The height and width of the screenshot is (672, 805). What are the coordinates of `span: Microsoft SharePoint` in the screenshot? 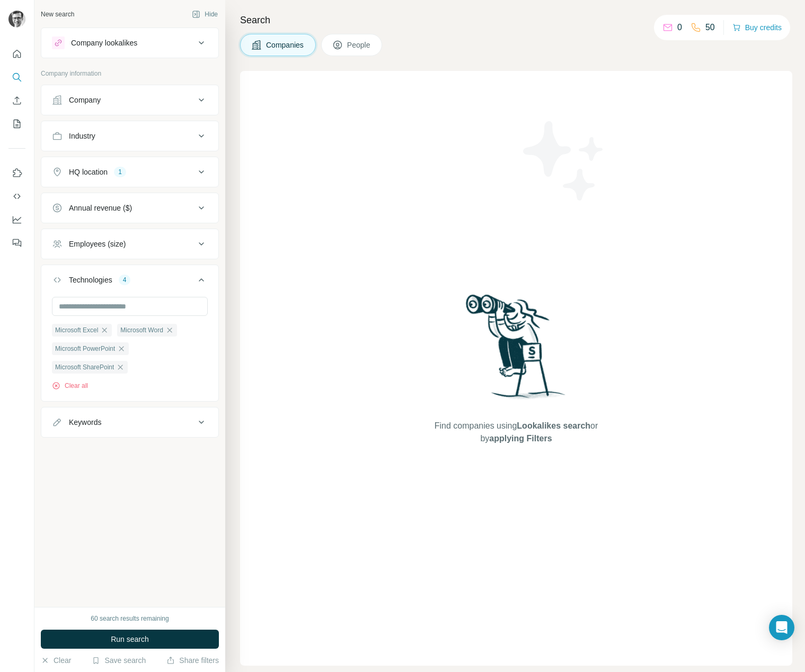 It's located at (84, 368).